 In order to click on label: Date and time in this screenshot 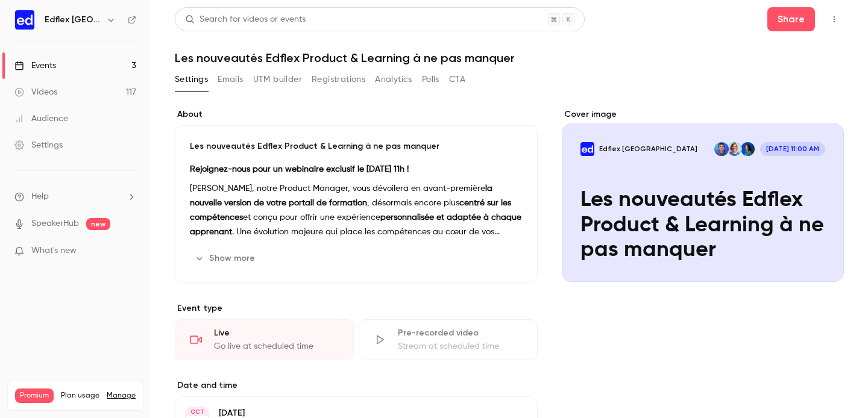, I will do `click(356, 386)`.